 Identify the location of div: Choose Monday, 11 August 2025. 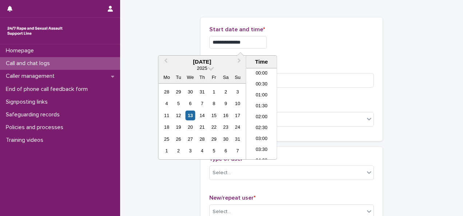
(166, 115).